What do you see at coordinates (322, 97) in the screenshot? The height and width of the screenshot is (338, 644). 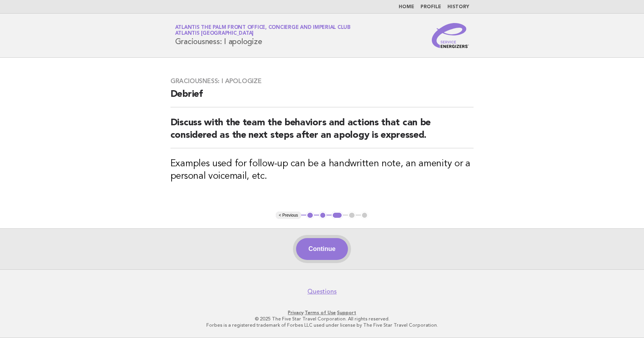 I see `h2: Debrief` at bounding box center [322, 97].